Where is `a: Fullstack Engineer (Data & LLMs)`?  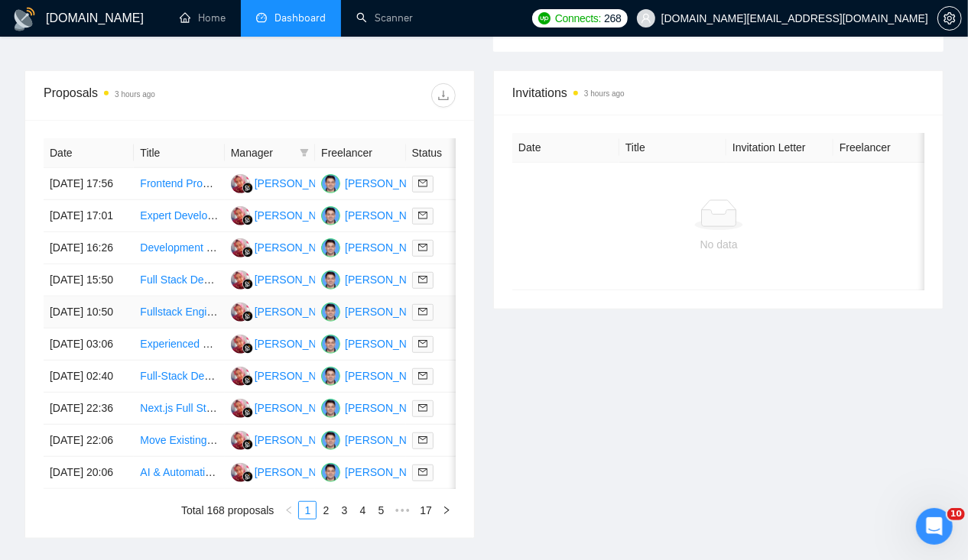
a: Fullstack Engineer (Data & LLMs) is located at coordinates (219, 311).